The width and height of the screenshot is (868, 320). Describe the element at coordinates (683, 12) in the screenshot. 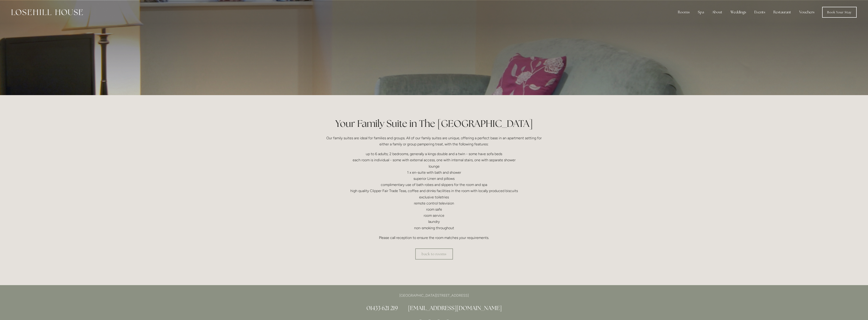

I see `div: Rooms` at that location.